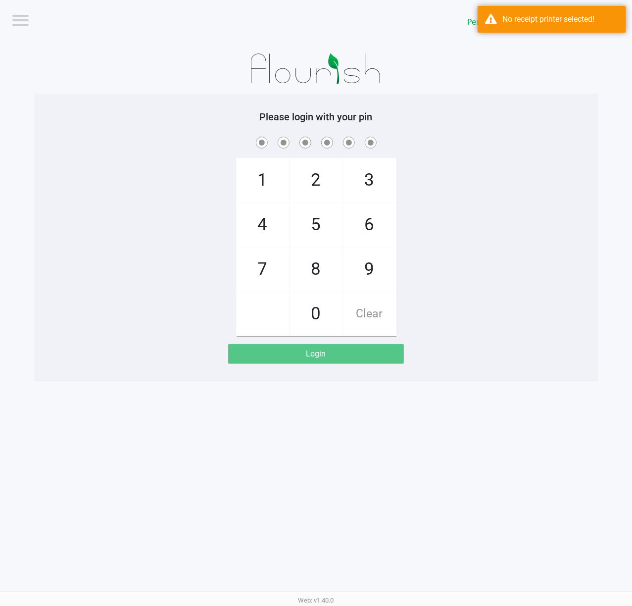 Image resolution: width=632 pixels, height=606 pixels. I want to click on span: 1, so click(263, 180).